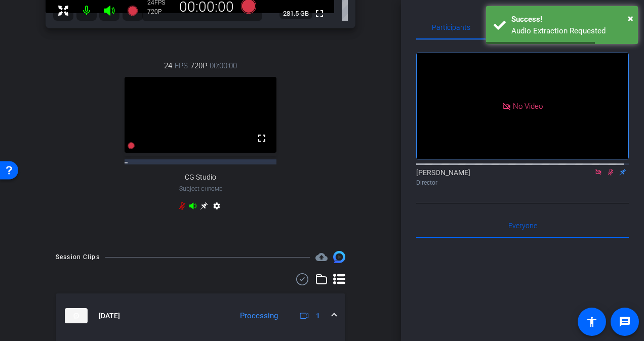 This screenshot has height=341, width=644. I want to click on span: Everyone, so click(523, 226).